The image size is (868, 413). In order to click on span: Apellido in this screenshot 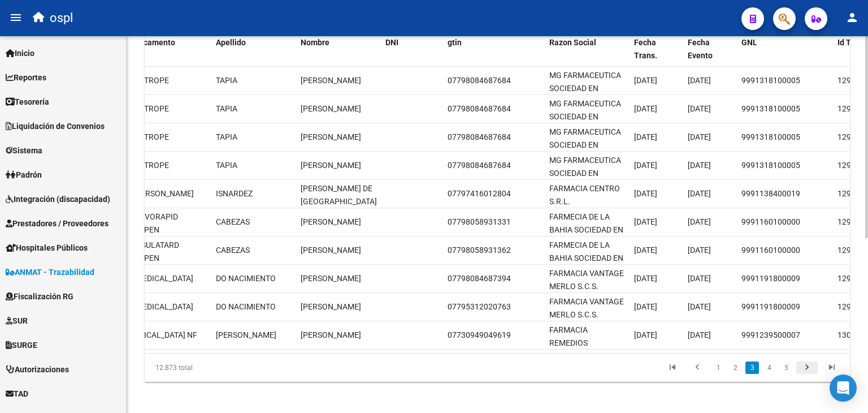, I will do `click(231, 42)`.